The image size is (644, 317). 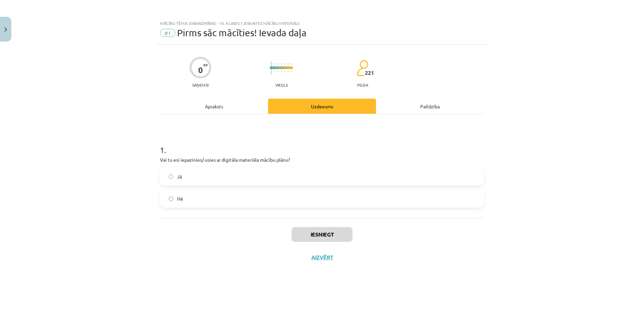 I want to click on button: Iesniegt, so click(x=322, y=234).